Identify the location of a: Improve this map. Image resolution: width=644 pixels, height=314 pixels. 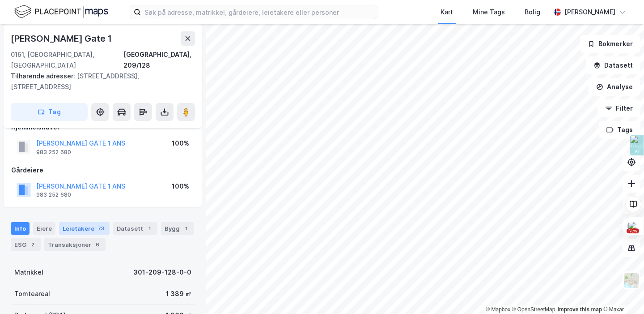
(579, 309).